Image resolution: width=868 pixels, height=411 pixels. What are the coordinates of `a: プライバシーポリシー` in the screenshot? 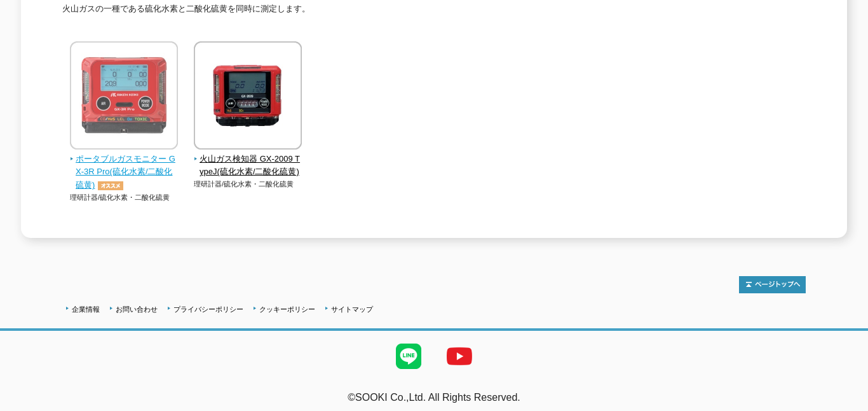 It's located at (209, 309).